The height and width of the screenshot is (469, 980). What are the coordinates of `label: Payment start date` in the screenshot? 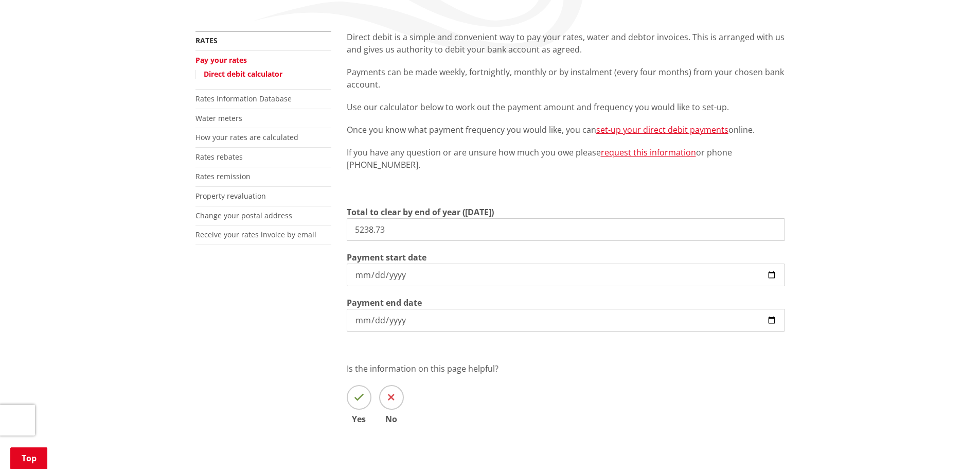 It's located at (386, 257).